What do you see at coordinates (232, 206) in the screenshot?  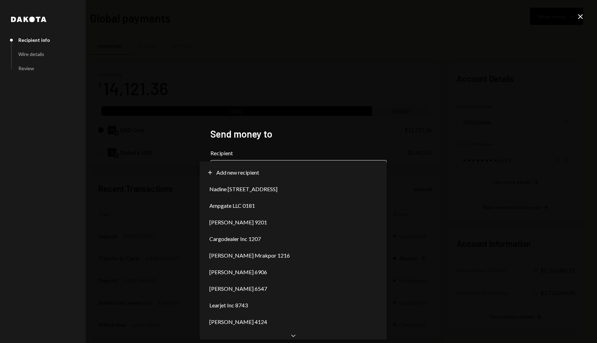 I see `span: Ampgate LLC 0181` at bounding box center [232, 206].